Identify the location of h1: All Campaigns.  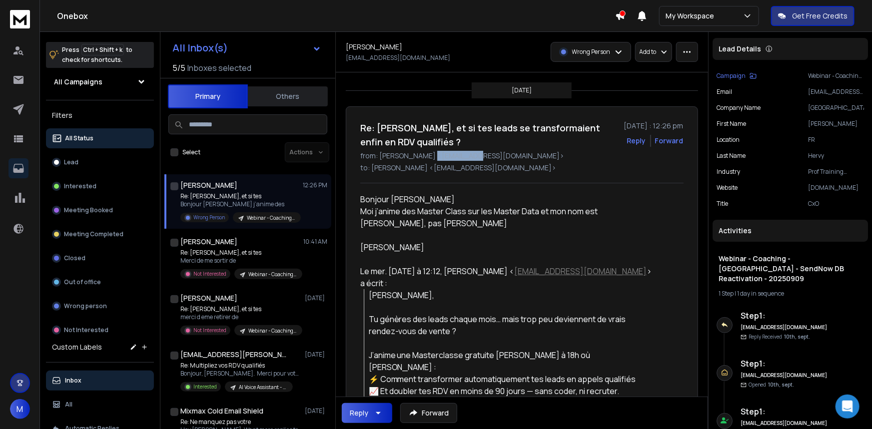
(78, 82).